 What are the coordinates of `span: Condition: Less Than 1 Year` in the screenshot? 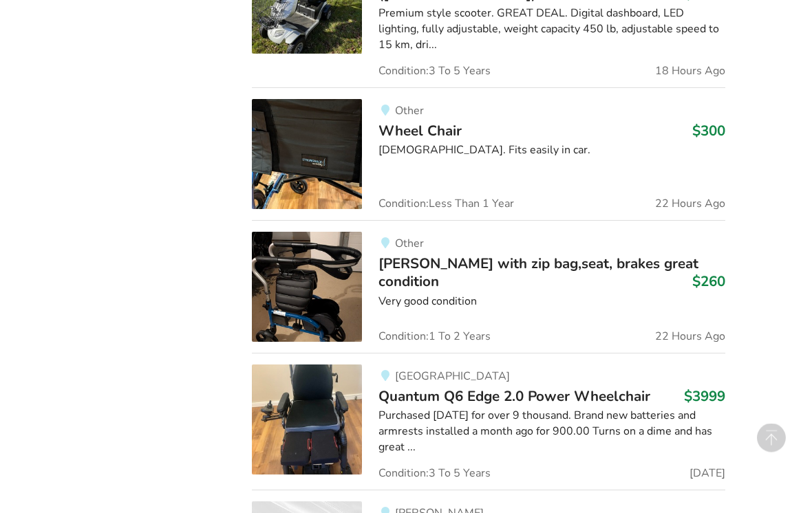 It's located at (446, 204).